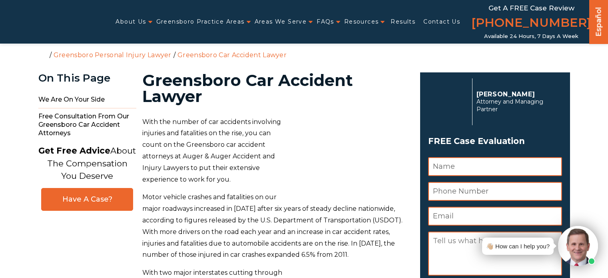 Image resolution: width=608 pixels, height=278 pixels. What do you see at coordinates (131, 22) in the screenshot?
I see `a: About Us` at bounding box center [131, 22].